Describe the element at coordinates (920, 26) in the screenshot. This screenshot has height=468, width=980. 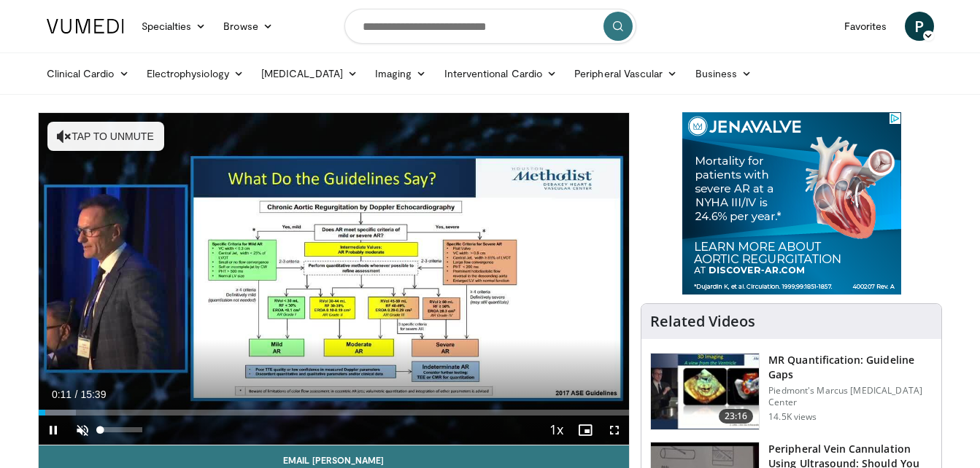
I see `a: P` at that location.